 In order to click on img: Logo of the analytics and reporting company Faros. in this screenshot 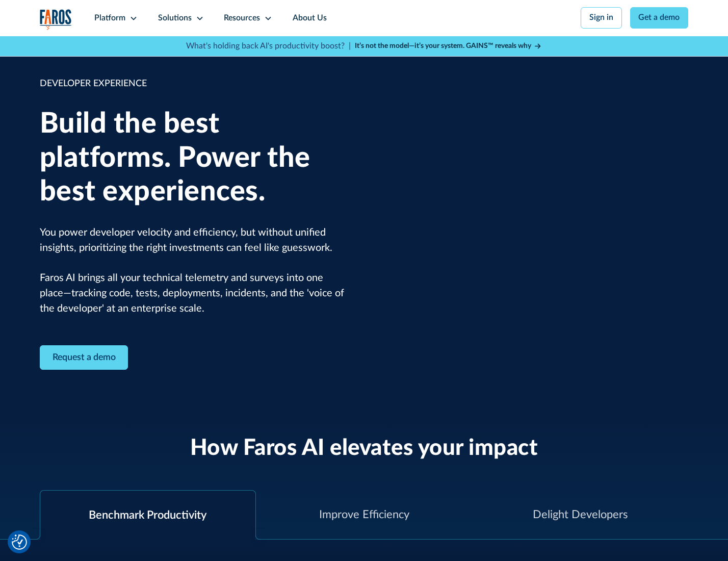, I will do `click(56, 19)`.